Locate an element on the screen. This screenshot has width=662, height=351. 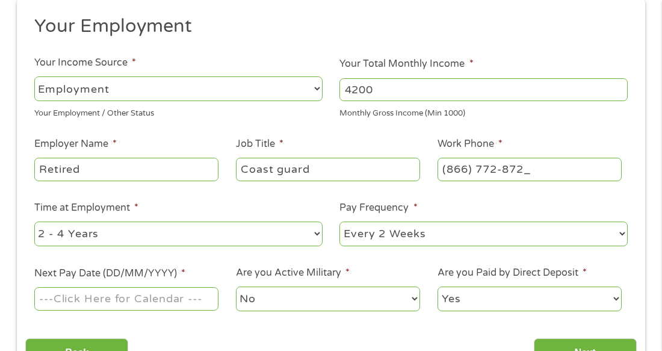
label: Employer Name is located at coordinates (75, 144).